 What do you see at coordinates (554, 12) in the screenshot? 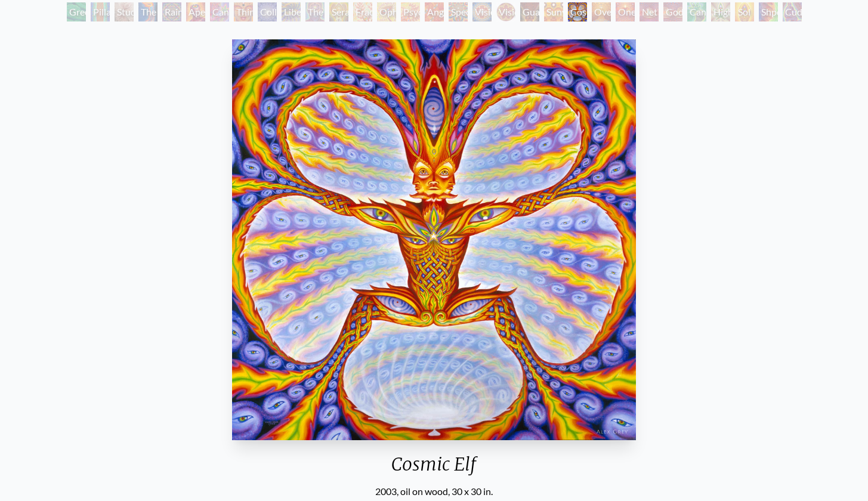
I see `div: Sunyata` at bounding box center [554, 12].